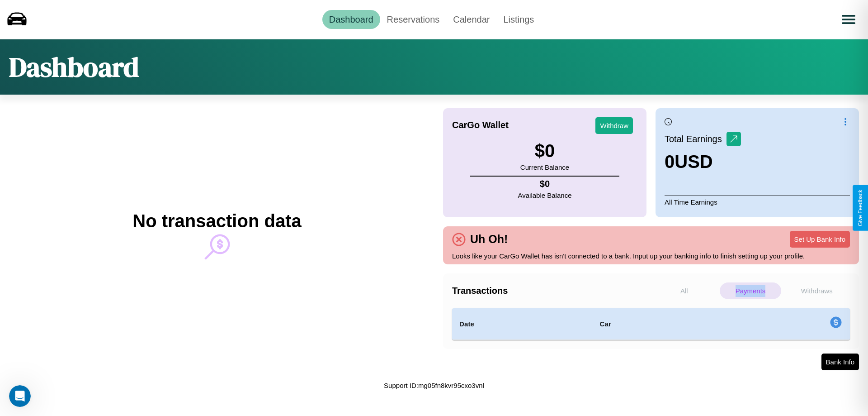 The image size is (868, 416). I want to click on h3: 0 USD, so click(702, 162).